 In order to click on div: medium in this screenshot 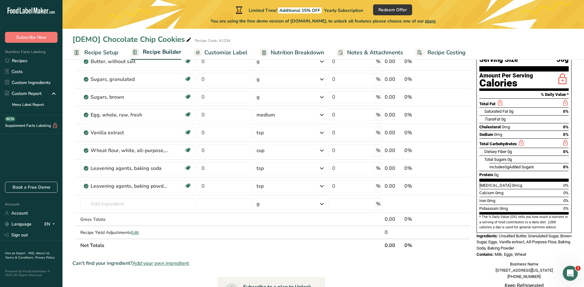, I will do `click(266, 115)`.